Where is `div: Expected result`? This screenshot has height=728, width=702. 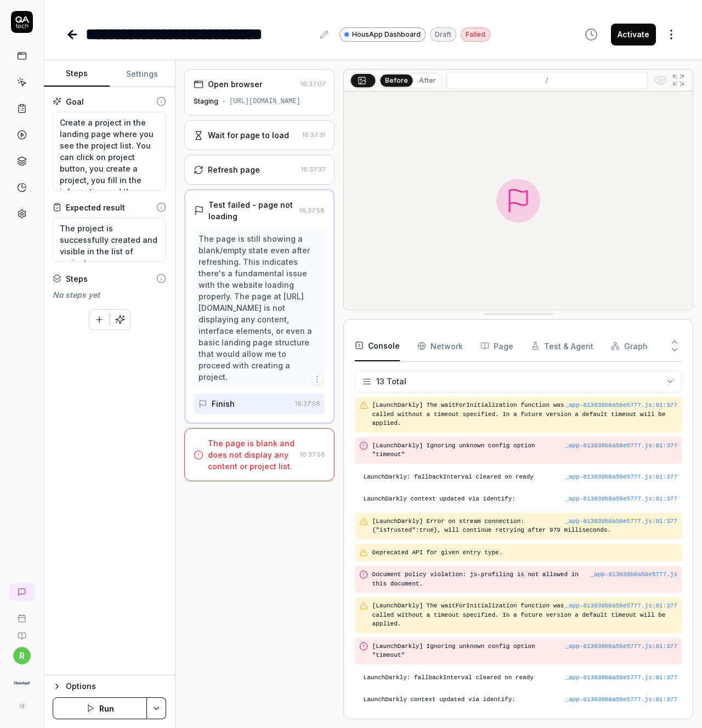 div: Expected result is located at coordinates (96, 207).